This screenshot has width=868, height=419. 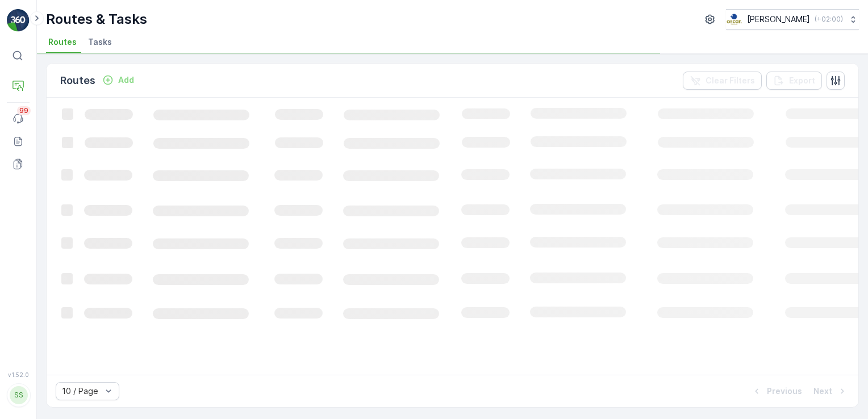 I want to click on p: 99, so click(x=24, y=111).